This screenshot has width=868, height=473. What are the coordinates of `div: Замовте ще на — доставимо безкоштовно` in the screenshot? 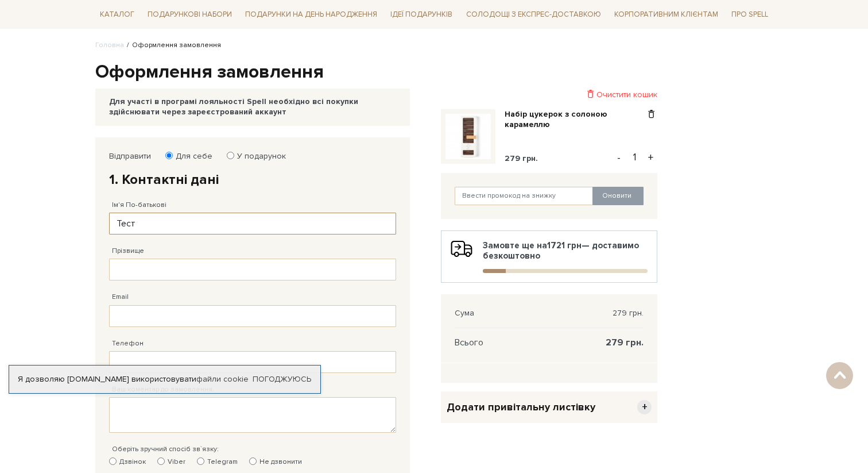 It's located at (549, 256).